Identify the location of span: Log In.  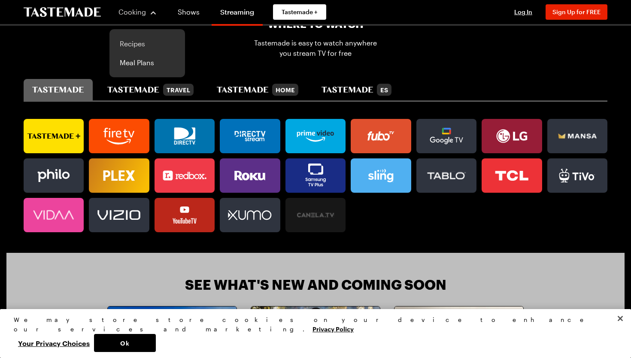
(523, 12).